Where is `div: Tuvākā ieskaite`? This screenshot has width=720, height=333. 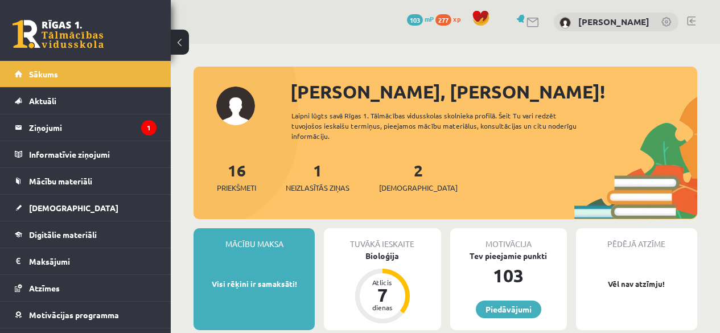 div: Tuvākā ieskaite is located at coordinates (382, 239).